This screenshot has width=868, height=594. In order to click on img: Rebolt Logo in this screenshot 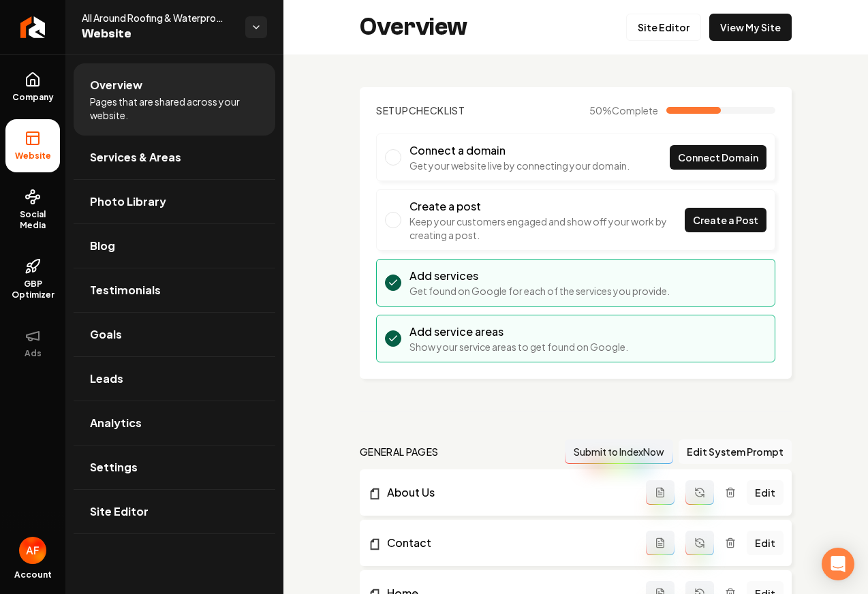, I will do `click(33, 27)`.